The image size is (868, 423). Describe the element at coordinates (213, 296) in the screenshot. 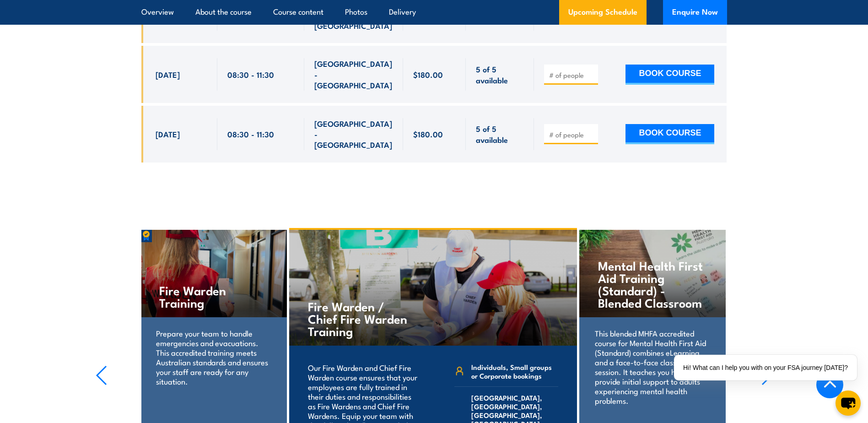

I see `h4: Fire Warden Training` at that location.